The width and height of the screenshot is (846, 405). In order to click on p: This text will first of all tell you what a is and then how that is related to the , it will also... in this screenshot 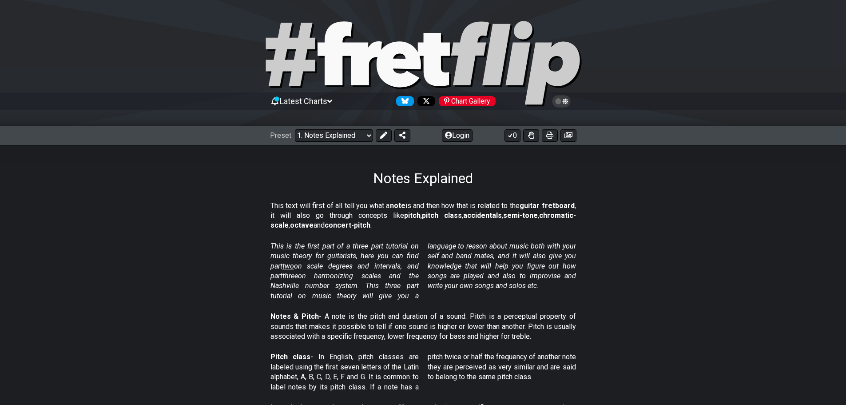, I will do `click(423, 215)`.